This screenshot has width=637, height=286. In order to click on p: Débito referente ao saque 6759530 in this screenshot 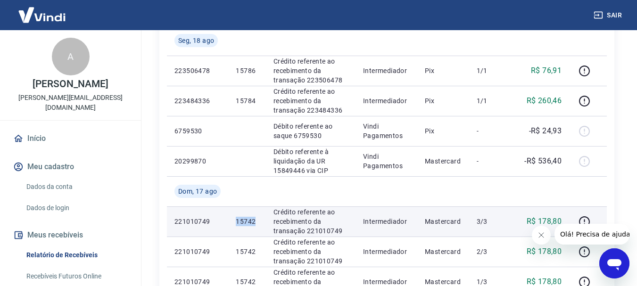, I will do `click(311, 131)`.